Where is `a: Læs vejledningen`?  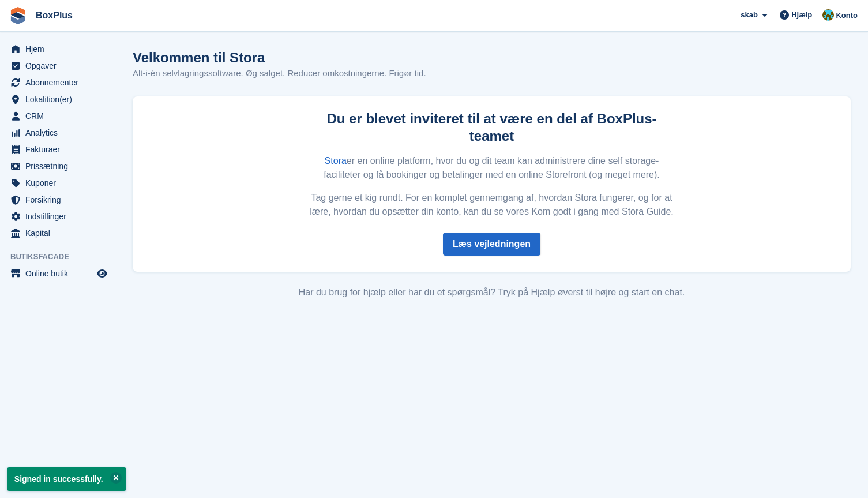
a: Læs vejledningen is located at coordinates (491, 245).